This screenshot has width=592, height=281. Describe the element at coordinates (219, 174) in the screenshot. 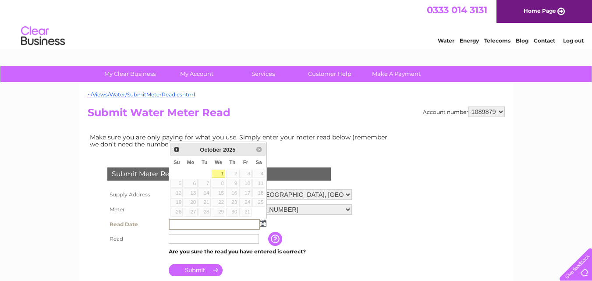

I see `div: Submit Meter Read` at that location.